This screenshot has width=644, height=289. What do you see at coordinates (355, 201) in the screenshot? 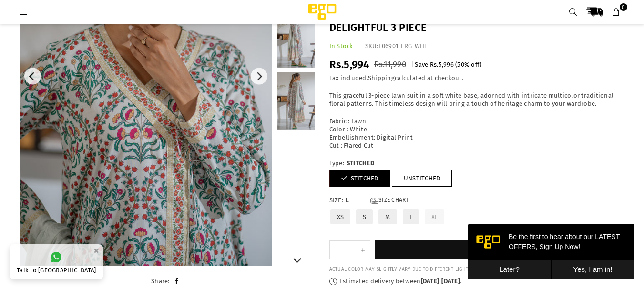
I see `span: L` at bounding box center [355, 201].